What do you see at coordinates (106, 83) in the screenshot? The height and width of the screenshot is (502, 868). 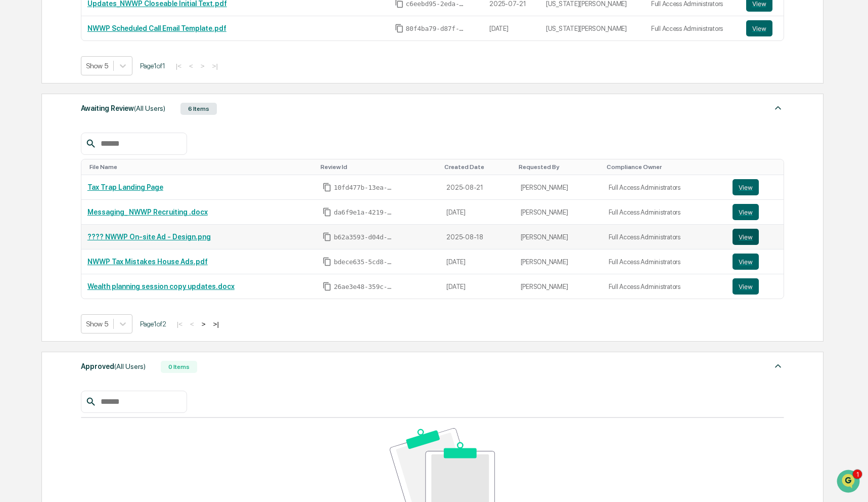 I see `div: Start new chat` at bounding box center [106, 83].